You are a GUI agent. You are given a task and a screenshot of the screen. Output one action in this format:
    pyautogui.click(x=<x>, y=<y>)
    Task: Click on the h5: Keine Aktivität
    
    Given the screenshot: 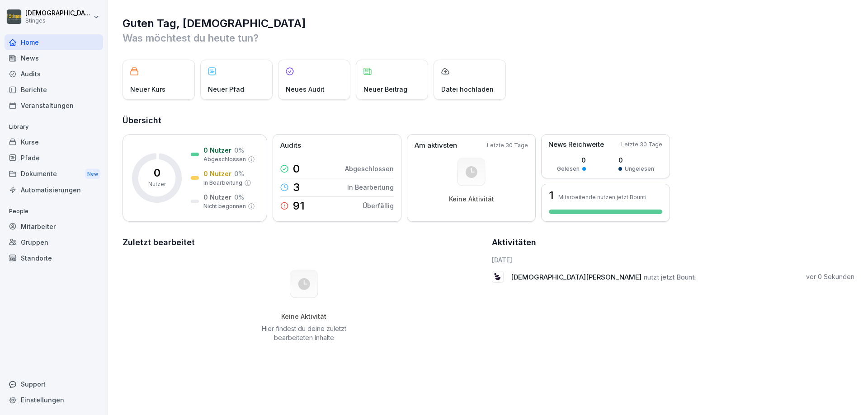 What is the action you would take?
    pyautogui.click(x=304, y=317)
    